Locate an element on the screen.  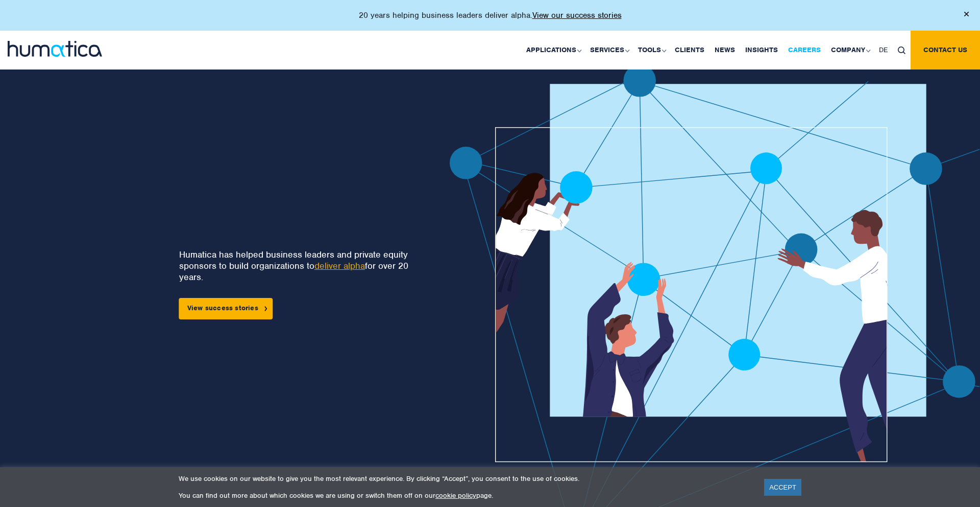
span: DE is located at coordinates (883, 50).